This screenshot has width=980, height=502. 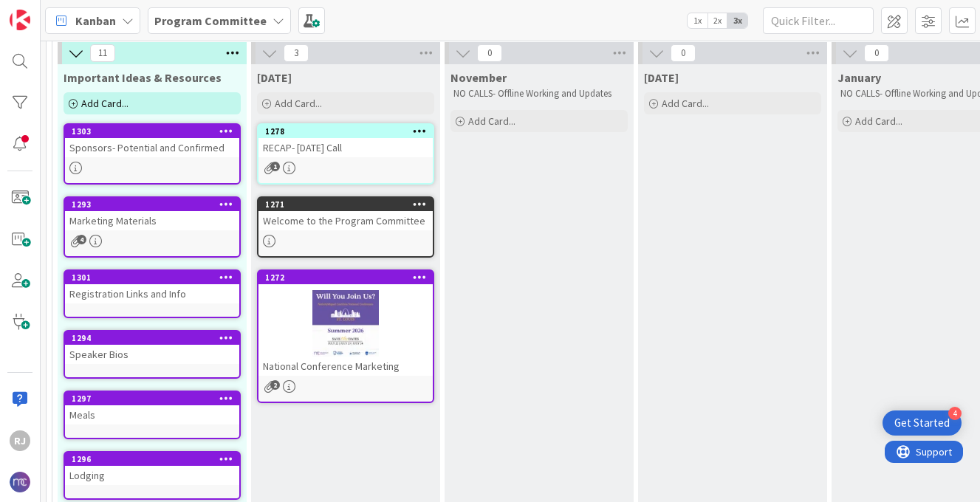 I want to click on span: 11, so click(x=102, y=53).